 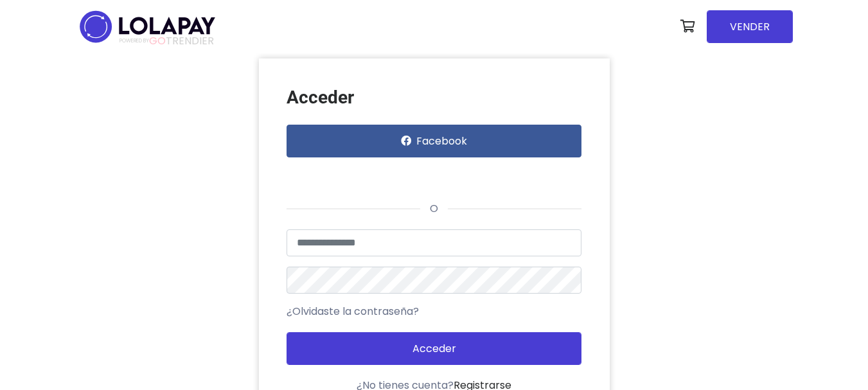 What do you see at coordinates (750, 26) in the screenshot?
I see `a: VENDER` at bounding box center [750, 26].